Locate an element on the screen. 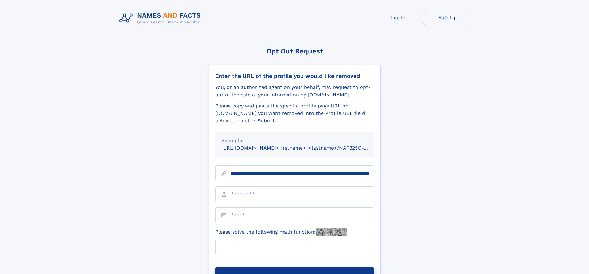 The height and width of the screenshot is (274, 589). div: You, or an authorized agent on your behalf, may request to opt-out of the sale of your informatio... is located at coordinates (294, 91).